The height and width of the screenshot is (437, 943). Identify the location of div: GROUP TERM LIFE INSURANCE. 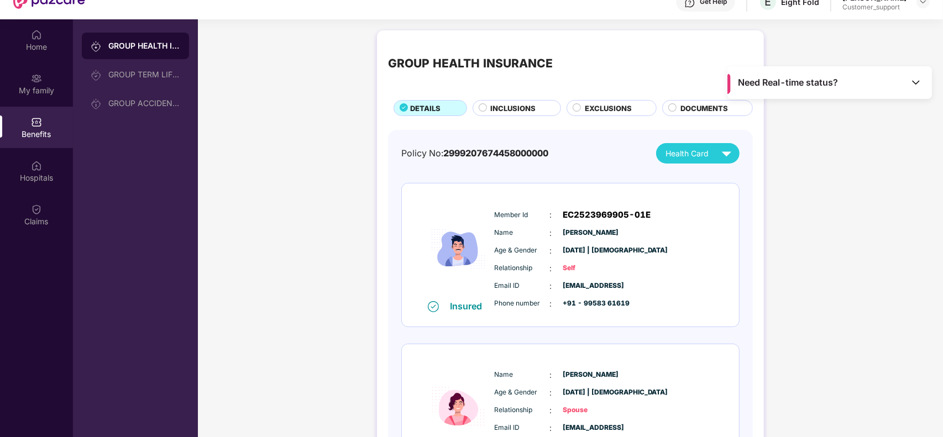
(144, 75).